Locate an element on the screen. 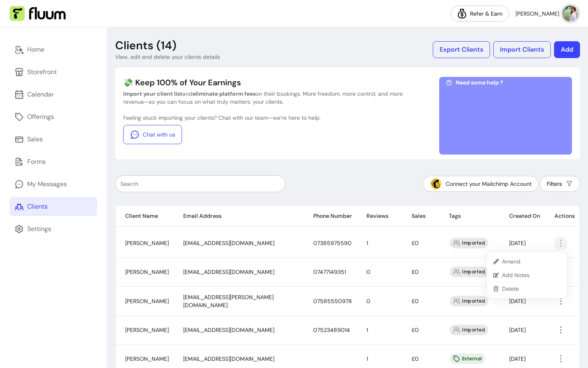 The height and width of the screenshot is (368, 588). span: 07385975590 is located at coordinates (332, 243).